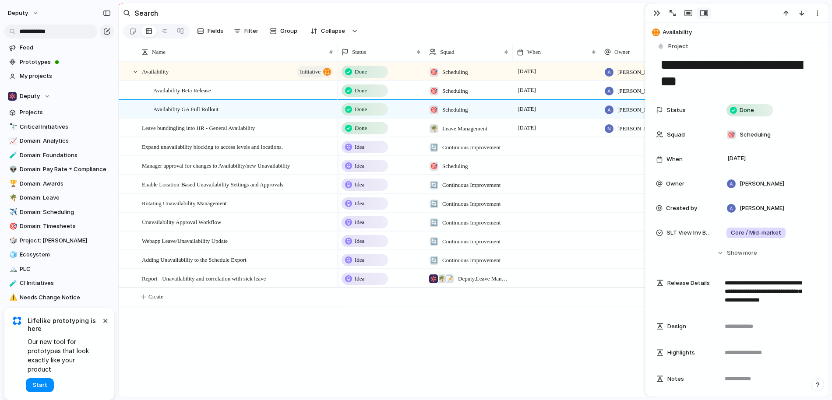  I want to click on span: Projects, so click(65, 113).